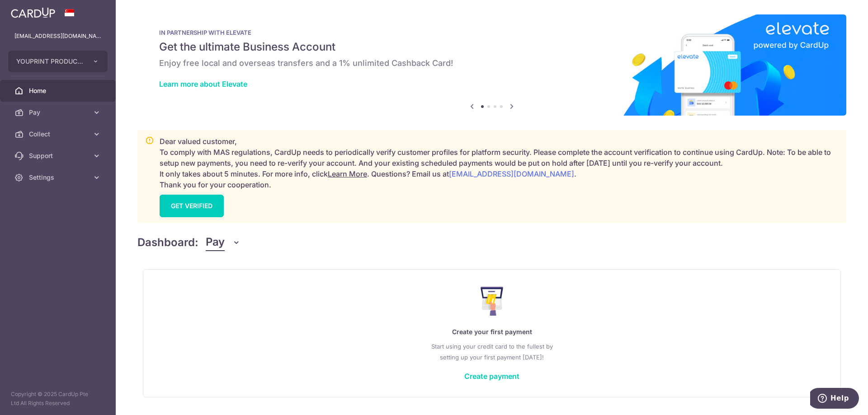  What do you see at coordinates (492, 376) in the screenshot?
I see `a: Create payment` at bounding box center [492, 376].